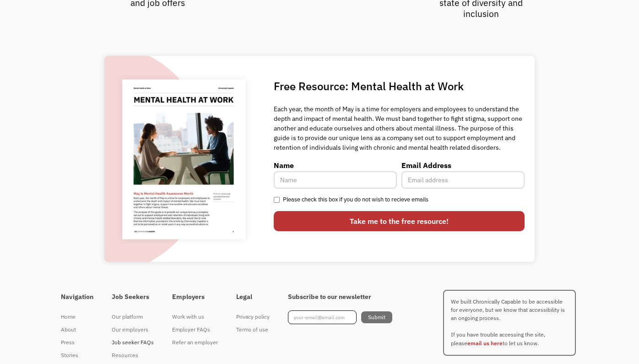 The width and height of the screenshot is (639, 364). What do you see at coordinates (463, 165) in the screenshot?
I see `label: Email Address` at bounding box center [463, 165].